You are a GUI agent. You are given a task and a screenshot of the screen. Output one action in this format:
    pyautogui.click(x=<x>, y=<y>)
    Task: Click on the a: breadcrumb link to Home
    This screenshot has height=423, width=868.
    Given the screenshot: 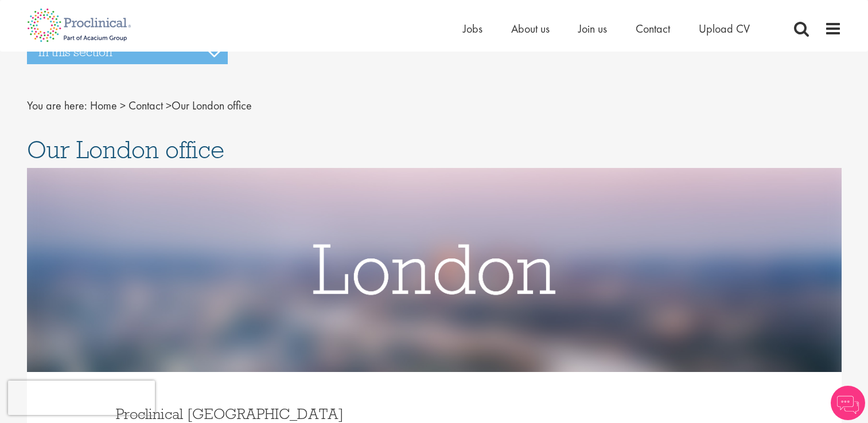 What is the action you would take?
    pyautogui.click(x=103, y=106)
    